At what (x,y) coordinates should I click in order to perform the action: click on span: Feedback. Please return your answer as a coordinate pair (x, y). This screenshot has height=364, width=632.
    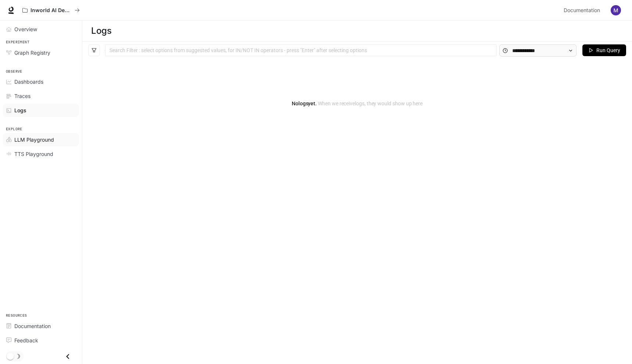
    Looking at the image, I should click on (26, 340).